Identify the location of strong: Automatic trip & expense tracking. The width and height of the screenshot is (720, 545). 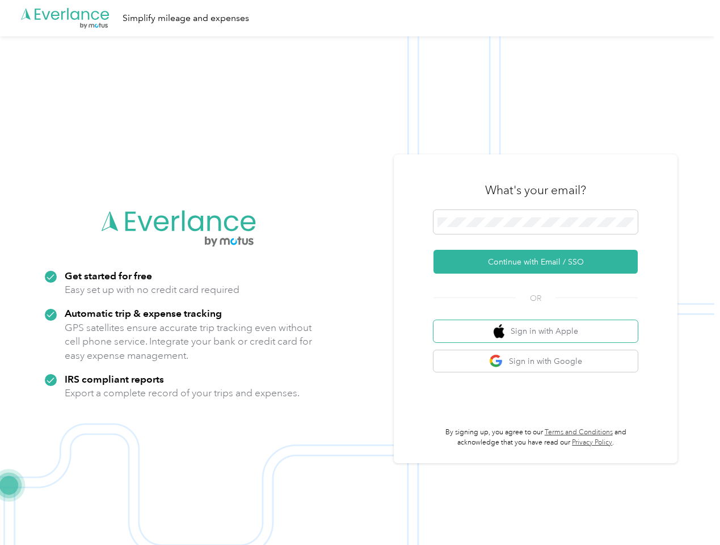
(143, 313).